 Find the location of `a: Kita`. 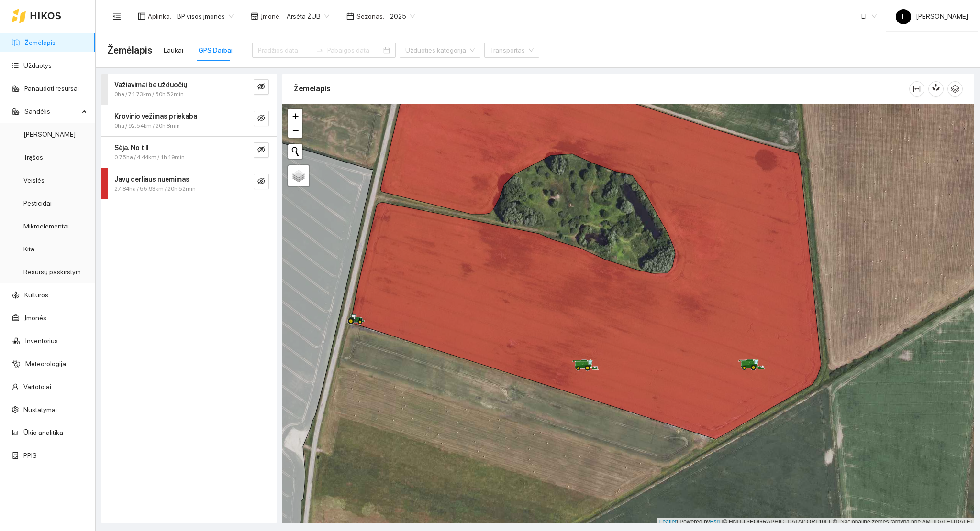

a: Kita is located at coordinates (29, 249).